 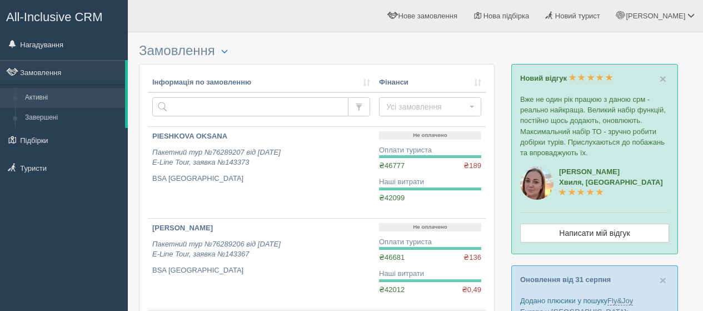 I want to click on button: Усі замовлення, so click(x=430, y=107).